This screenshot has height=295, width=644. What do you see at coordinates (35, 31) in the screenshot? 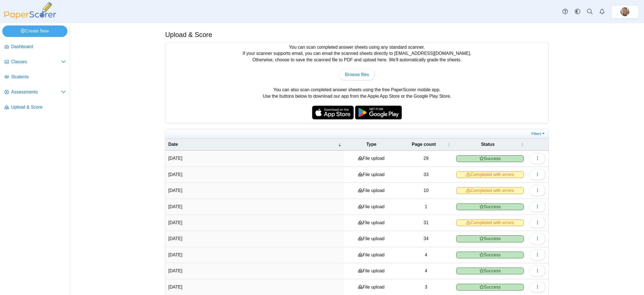
I see `a: Create New` at bounding box center [35, 31].